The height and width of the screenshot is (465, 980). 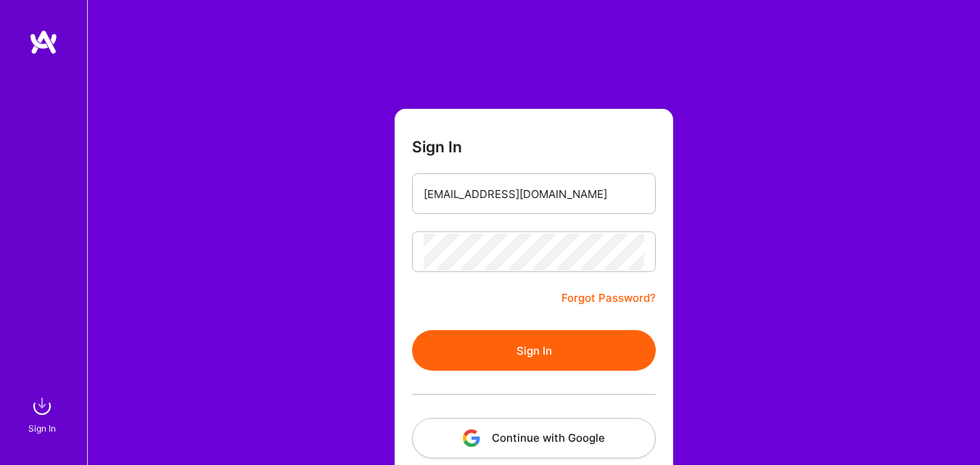 I want to click on div: Sign In, so click(x=42, y=428).